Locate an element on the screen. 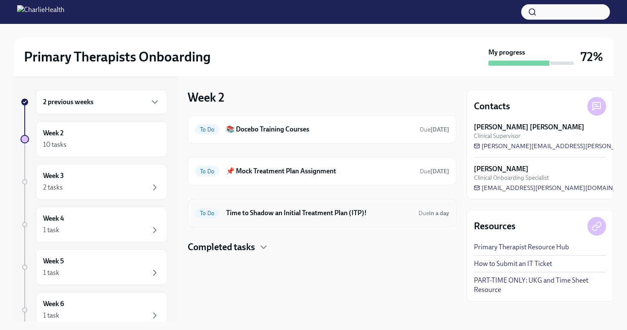 This screenshot has height=330, width=627. a: Week 210 tasks is located at coordinates (94, 139).